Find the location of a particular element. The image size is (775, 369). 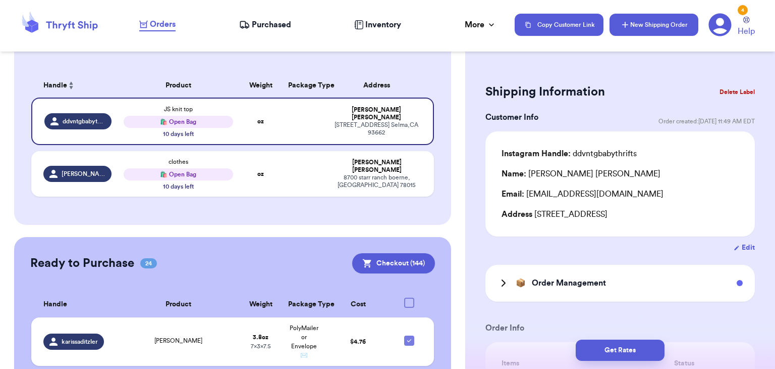

div: ddvntgbabythrifts is located at coordinates (569, 153).